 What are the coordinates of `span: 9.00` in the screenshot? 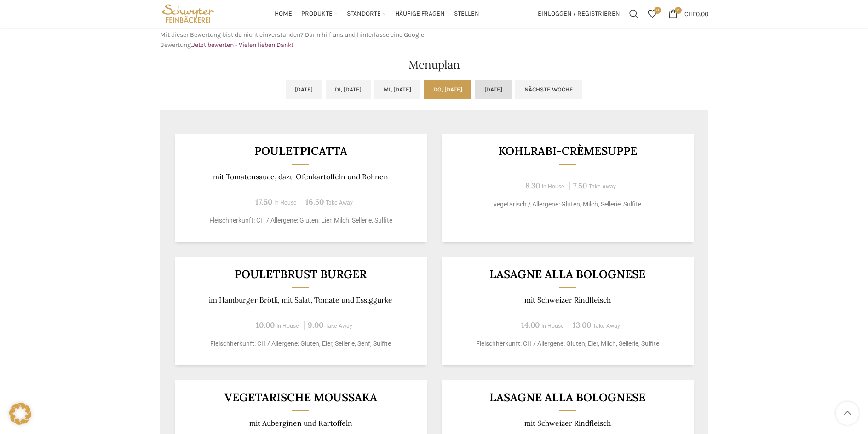 It's located at (316, 326).